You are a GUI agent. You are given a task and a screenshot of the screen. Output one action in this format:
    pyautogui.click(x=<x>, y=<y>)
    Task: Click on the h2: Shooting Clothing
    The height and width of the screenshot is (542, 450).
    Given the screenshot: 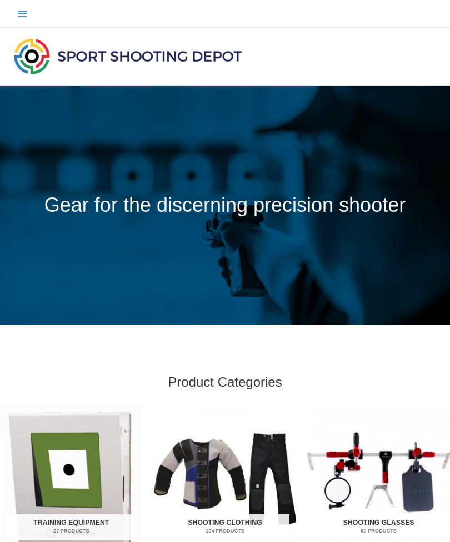 What is the action you would take?
    pyautogui.click(x=225, y=527)
    